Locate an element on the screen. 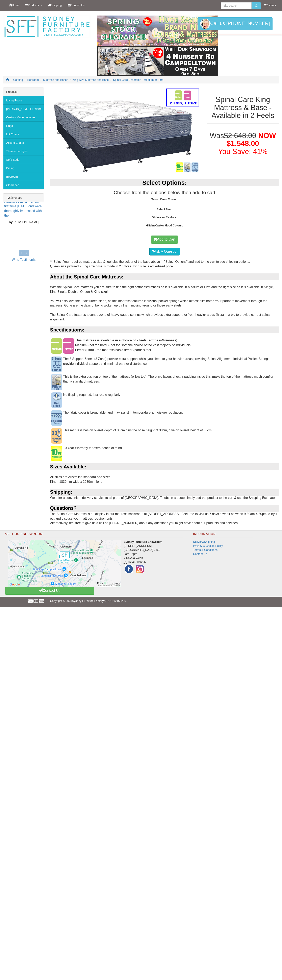 The height and width of the screenshot is (980, 282). div: The fabric cover is breathable, and may assist in temperature & moisture regulation. is located at coordinates (164, 415).